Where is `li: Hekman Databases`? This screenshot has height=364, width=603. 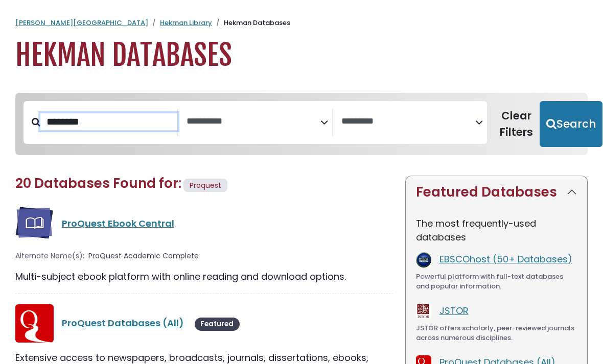 li: Hekman Databases is located at coordinates (251, 23).